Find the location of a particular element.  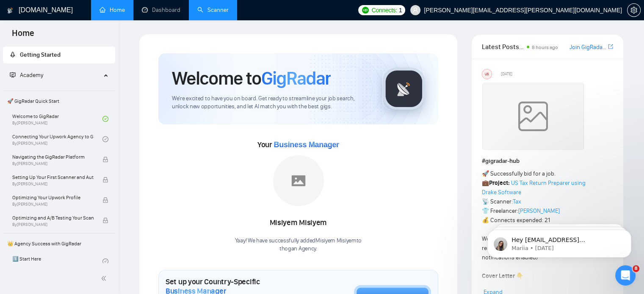

span: double-left is located at coordinates (105, 279).